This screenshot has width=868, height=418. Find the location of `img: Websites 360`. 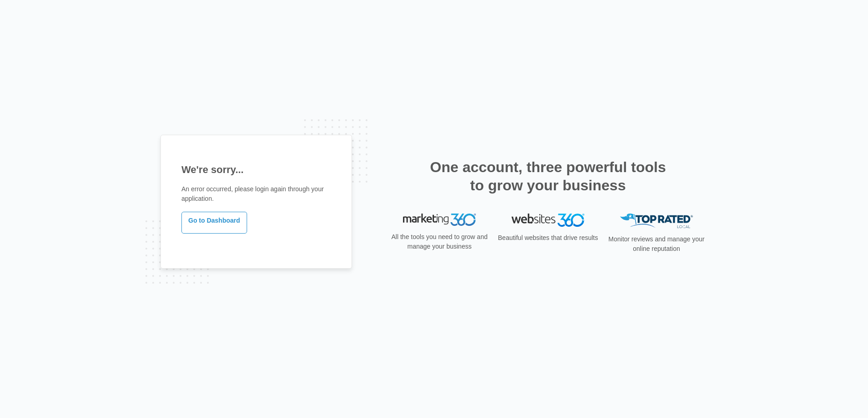

img: Websites 360 is located at coordinates (547, 220).